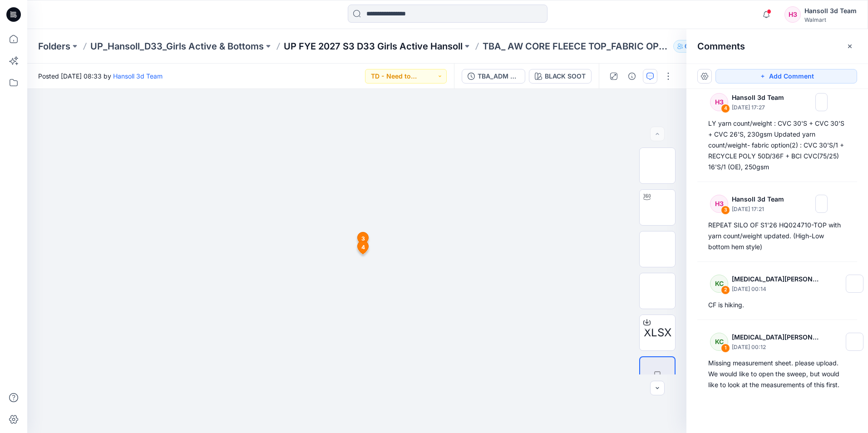 The height and width of the screenshot is (433, 868). Describe the element at coordinates (137, 75) in the screenshot. I see `a: Hansoll 3d Team` at that location.